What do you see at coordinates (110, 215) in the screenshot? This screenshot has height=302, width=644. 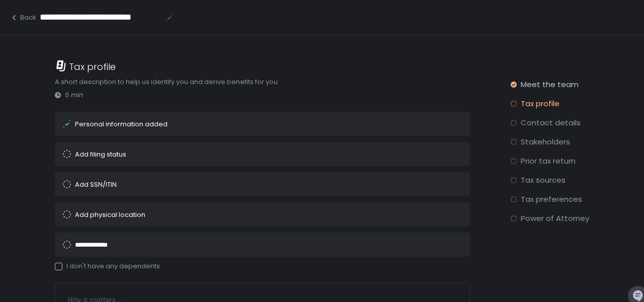 I see `div: Add physical location` at bounding box center [110, 215].